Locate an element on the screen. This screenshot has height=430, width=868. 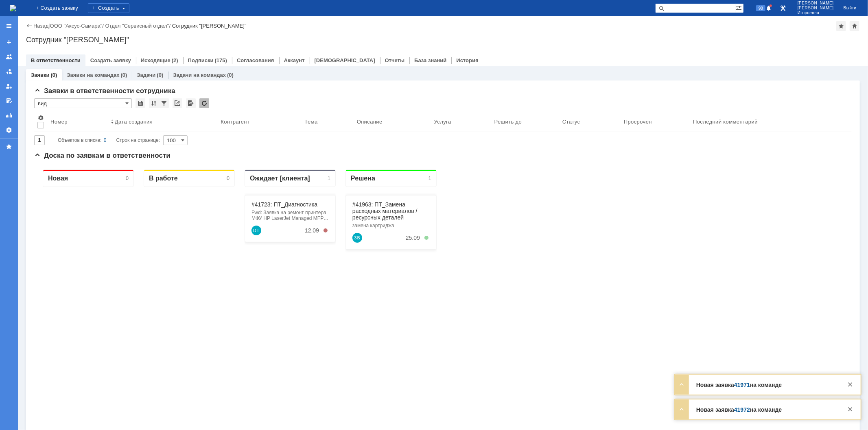
div: В работе is located at coordinates (129, 15).